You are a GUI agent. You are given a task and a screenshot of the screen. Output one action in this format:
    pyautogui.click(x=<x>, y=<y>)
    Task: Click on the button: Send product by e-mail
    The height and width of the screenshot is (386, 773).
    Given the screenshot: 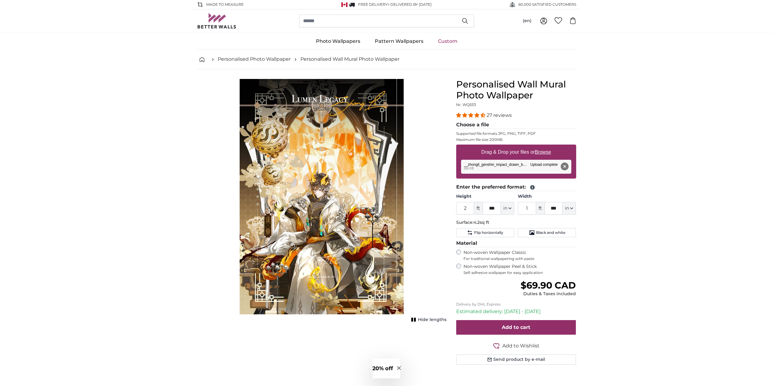 What is the action you would take?
    pyautogui.click(x=516, y=359)
    